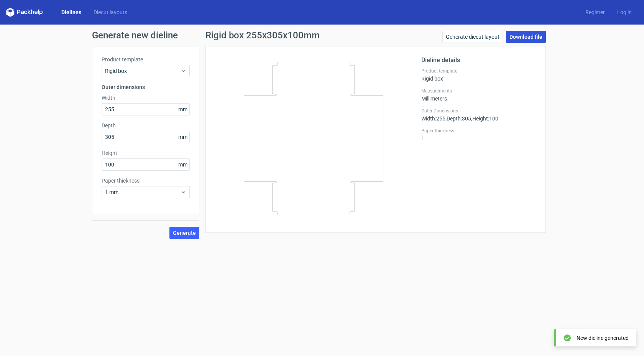 This screenshot has height=356, width=644. Describe the element at coordinates (473, 36) in the screenshot. I see `a: Generate diecut layout` at that location.